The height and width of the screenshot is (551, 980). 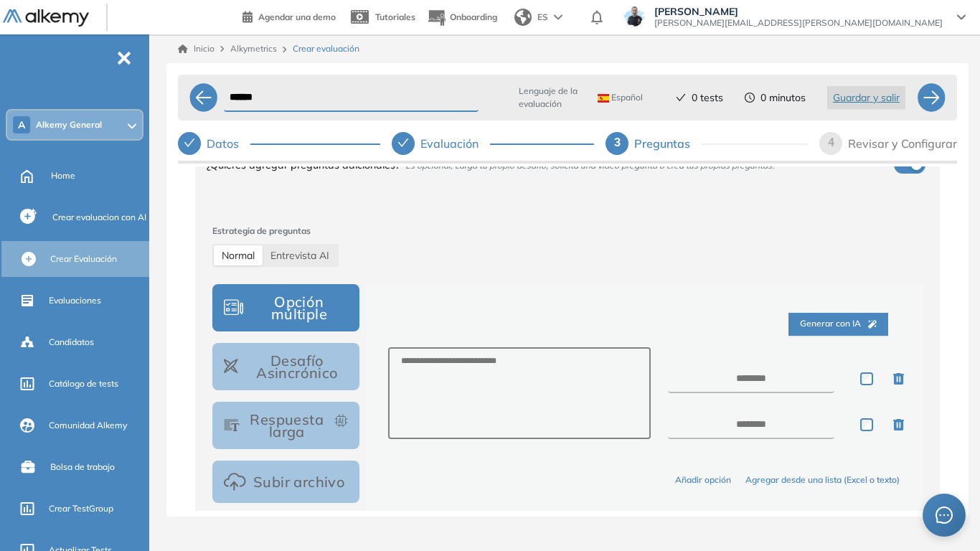 I want to click on span: 4, so click(x=831, y=142).